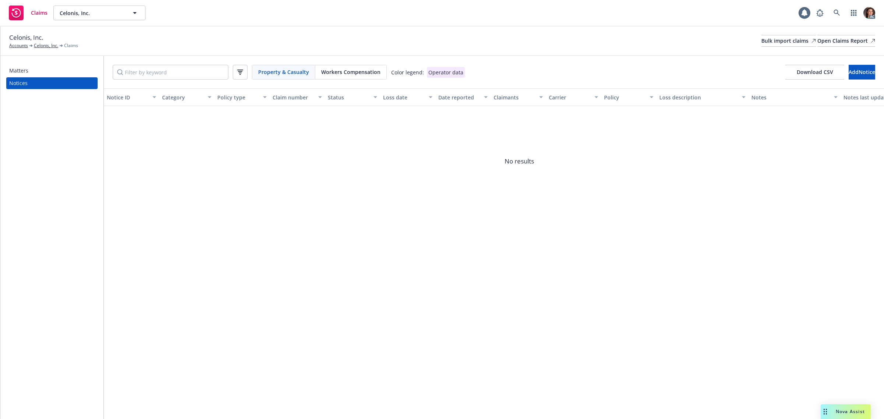 The width and height of the screenshot is (884, 419). What do you see at coordinates (846, 412) in the screenshot?
I see `button: Nova Assist` at bounding box center [846, 412].